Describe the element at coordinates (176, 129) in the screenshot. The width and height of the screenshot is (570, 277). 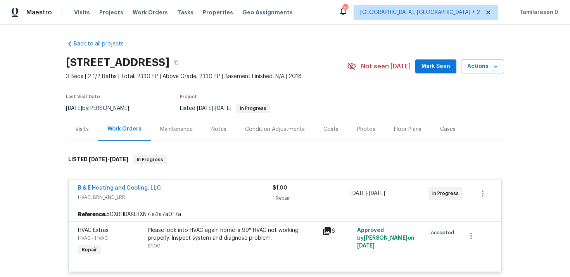
I see `div: Maintenance` at that location.